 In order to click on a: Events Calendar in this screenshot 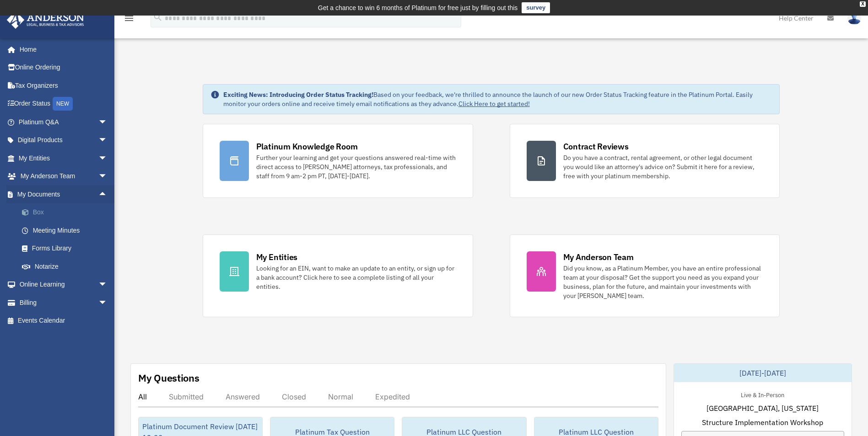, I will do `click(63, 321)`.